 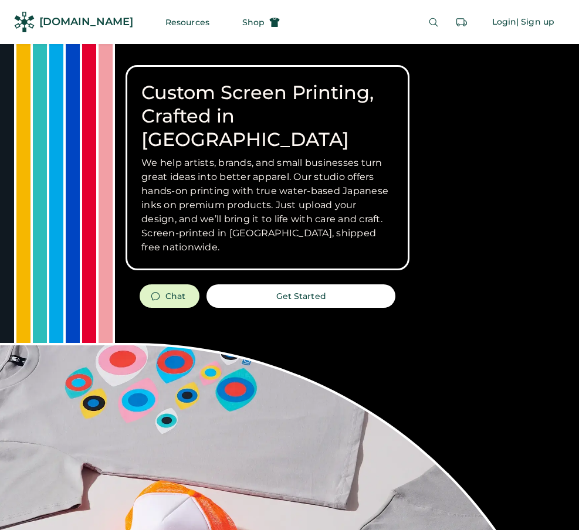 What do you see at coordinates (24, 22) in the screenshot?
I see `img: Rendered Logo - Screens` at bounding box center [24, 22].